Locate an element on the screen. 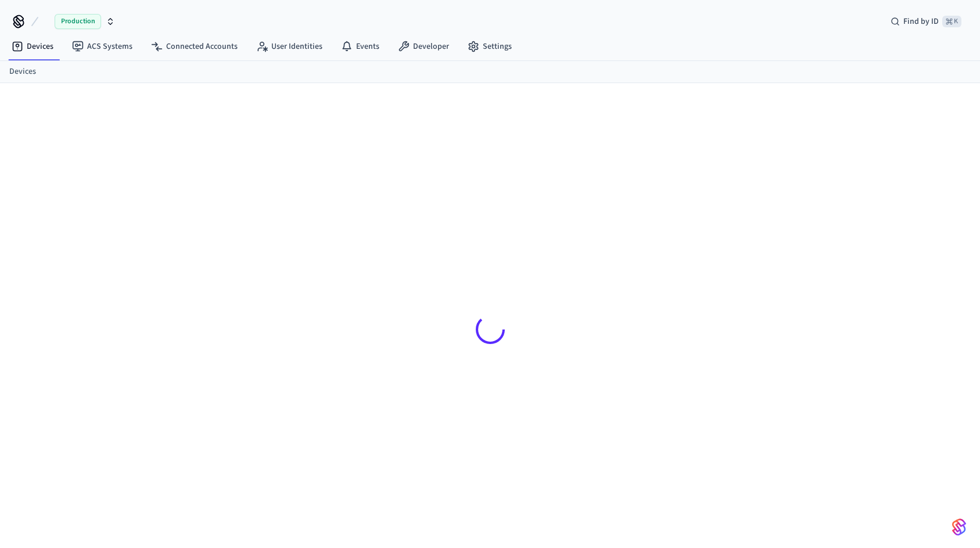  span: ⌘ K is located at coordinates (951, 21).